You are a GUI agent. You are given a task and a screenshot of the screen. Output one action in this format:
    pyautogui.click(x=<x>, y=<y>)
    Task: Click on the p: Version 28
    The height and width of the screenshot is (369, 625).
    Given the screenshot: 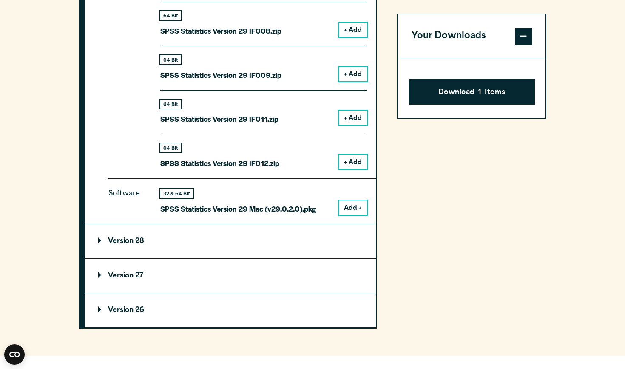 What is the action you would take?
    pyautogui.click(x=121, y=241)
    